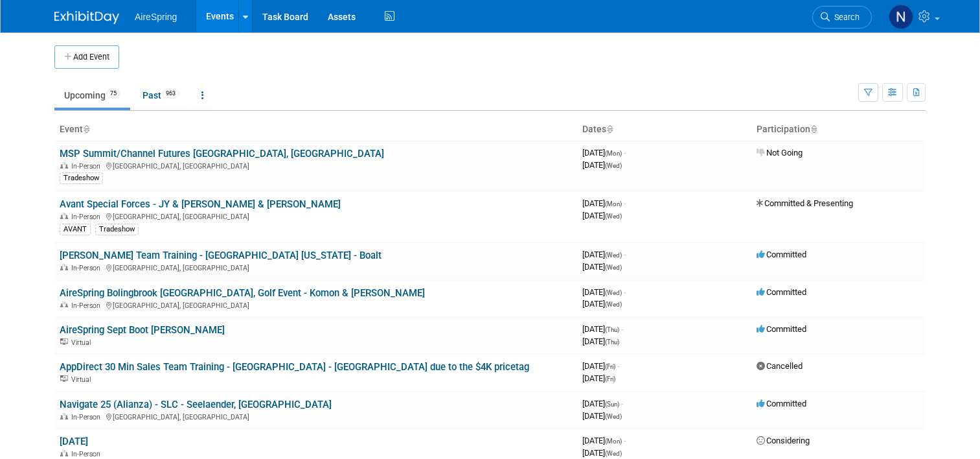  I want to click on a: Sort by Start Date, so click(609, 129).